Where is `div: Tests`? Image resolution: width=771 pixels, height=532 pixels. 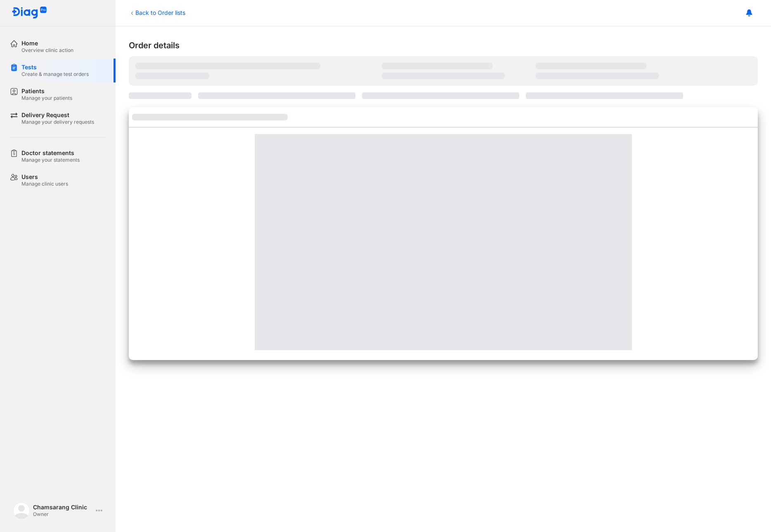
div: Tests is located at coordinates (55, 67).